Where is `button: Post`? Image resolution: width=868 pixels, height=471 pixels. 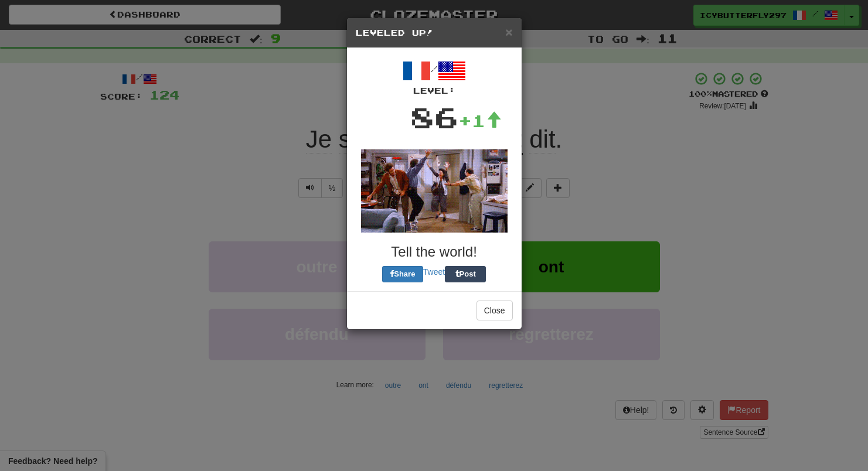
button: Post is located at coordinates (466, 274).